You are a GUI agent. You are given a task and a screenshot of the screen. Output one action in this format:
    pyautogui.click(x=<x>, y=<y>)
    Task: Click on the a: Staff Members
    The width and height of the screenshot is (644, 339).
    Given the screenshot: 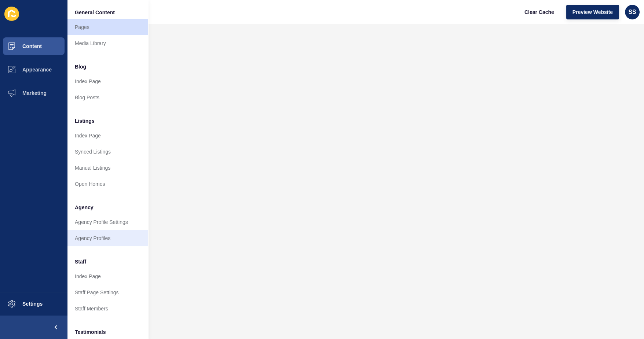 What is the action you would take?
    pyautogui.click(x=108, y=309)
    